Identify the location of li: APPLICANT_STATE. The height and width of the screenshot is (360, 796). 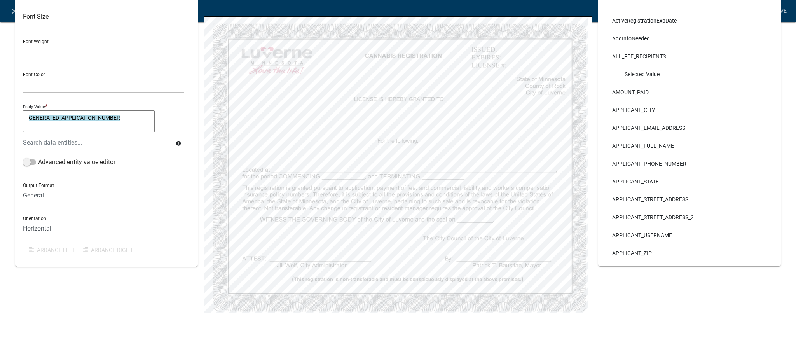
(689, 181).